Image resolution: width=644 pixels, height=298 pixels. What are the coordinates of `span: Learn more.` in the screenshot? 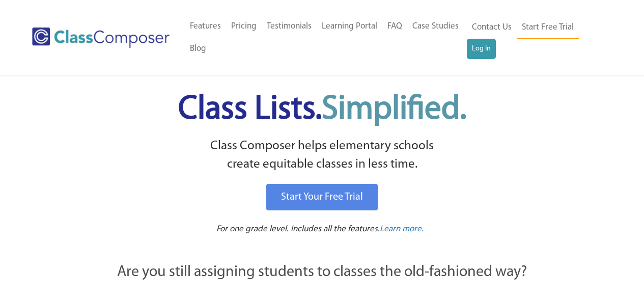 It's located at (402, 229).